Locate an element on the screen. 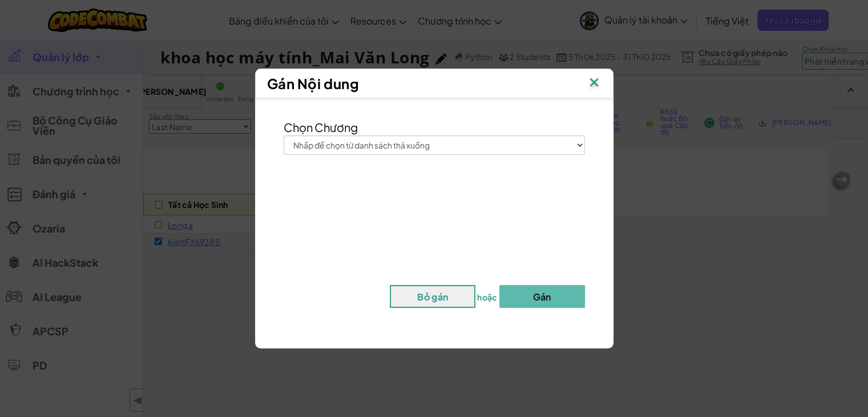 The width and height of the screenshot is (868, 417). img: IconClose.svg is located at coordinates (594, 83).